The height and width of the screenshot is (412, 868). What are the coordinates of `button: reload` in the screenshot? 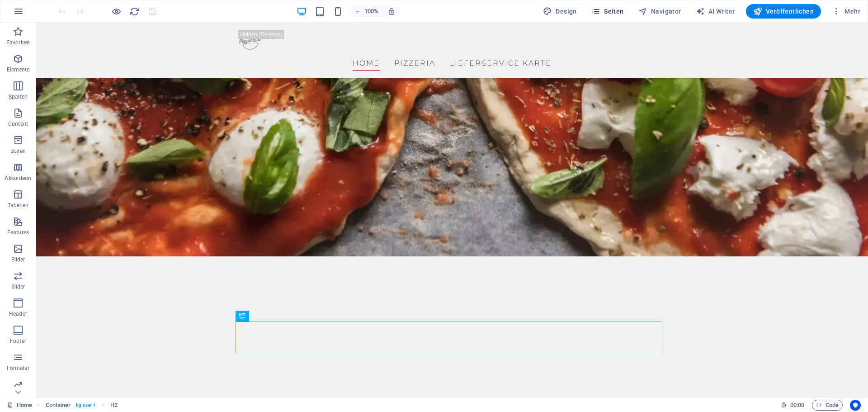 It's located at (134, 11).